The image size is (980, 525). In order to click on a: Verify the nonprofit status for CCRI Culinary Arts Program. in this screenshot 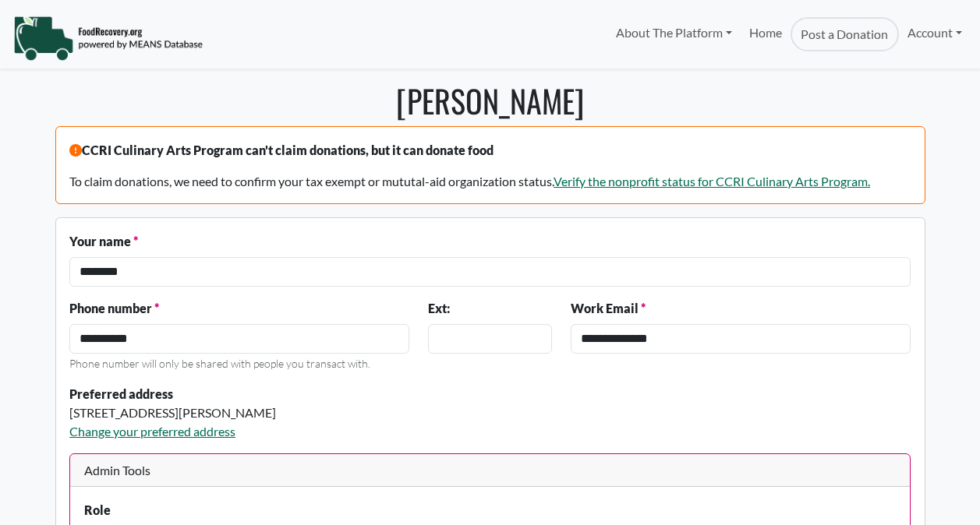, I will do `click(711, 181)`.